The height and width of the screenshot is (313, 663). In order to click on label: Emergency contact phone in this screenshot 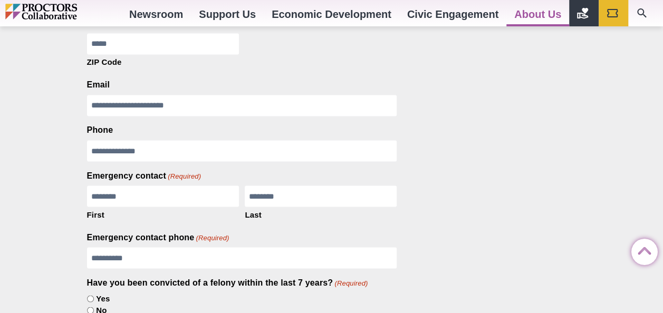, I will do `click(158, 237)`.